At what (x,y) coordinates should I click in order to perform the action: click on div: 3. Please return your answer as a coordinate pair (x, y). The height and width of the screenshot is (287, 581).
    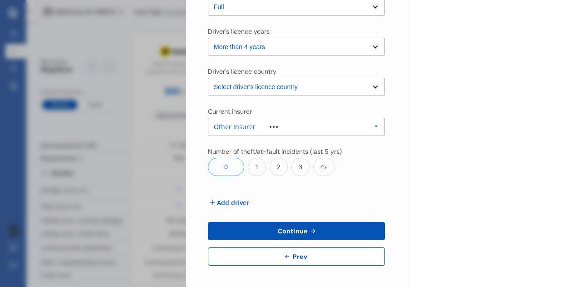
    Looking at the image, I should click on (301, 167).